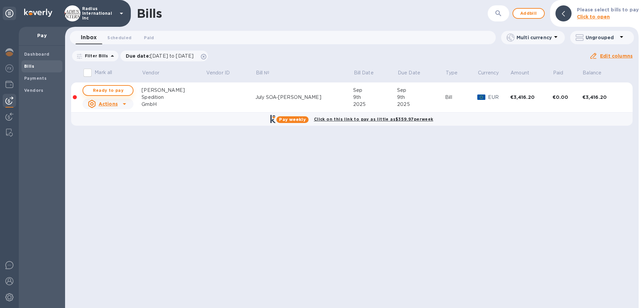  I want to click on div: Bill, so click(461, 97).